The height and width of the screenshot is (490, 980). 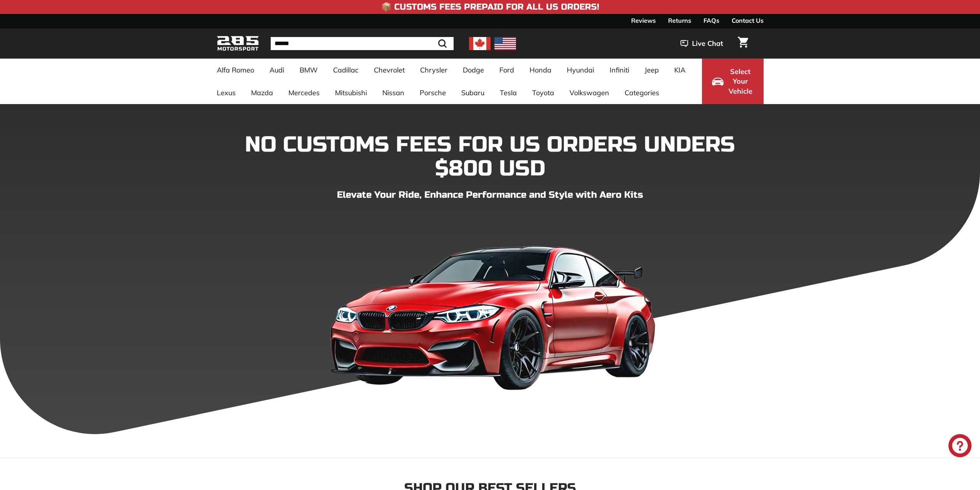 I want to click on a: Alfa Romeo, so click(x=236, y=70).